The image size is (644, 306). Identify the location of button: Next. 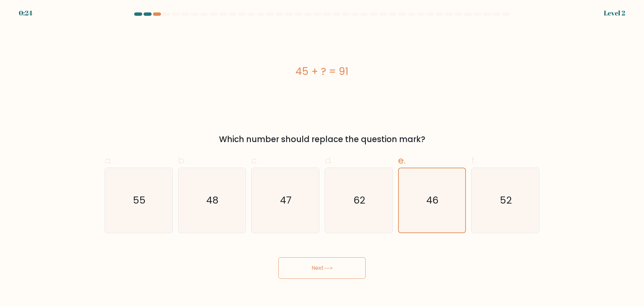
(322, 268).